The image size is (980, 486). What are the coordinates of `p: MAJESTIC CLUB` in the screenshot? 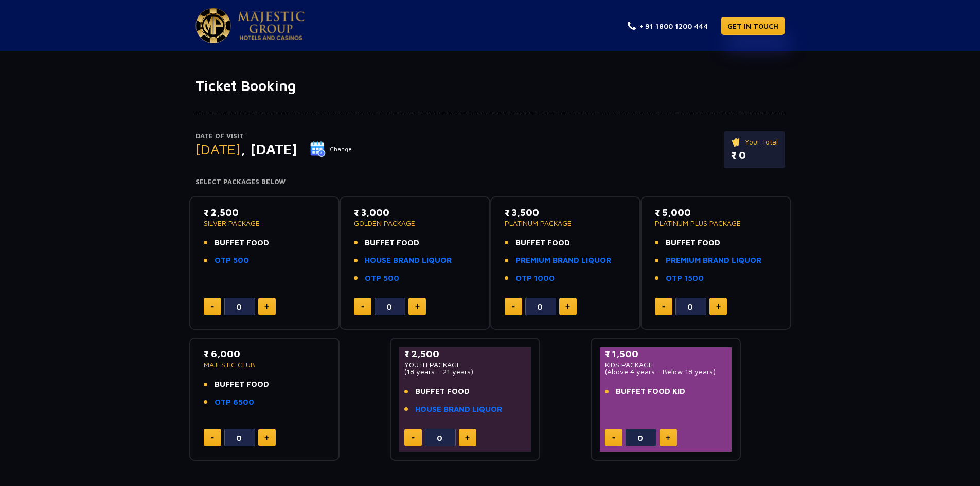 It's located at (265, 365).